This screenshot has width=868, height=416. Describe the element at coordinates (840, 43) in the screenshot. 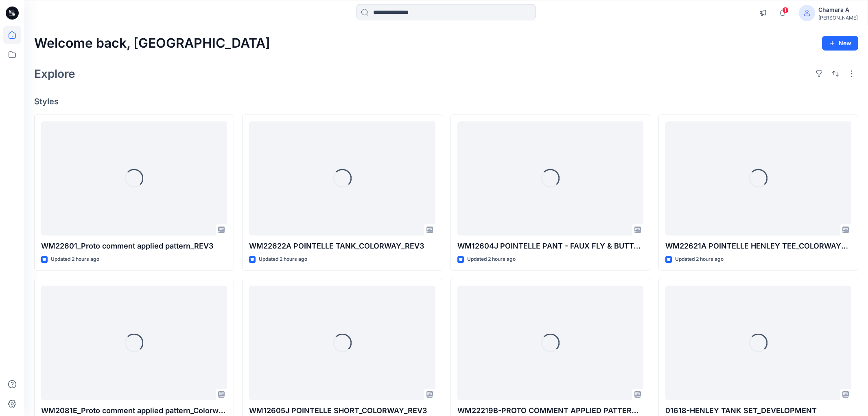

I see `button: New` at that location.